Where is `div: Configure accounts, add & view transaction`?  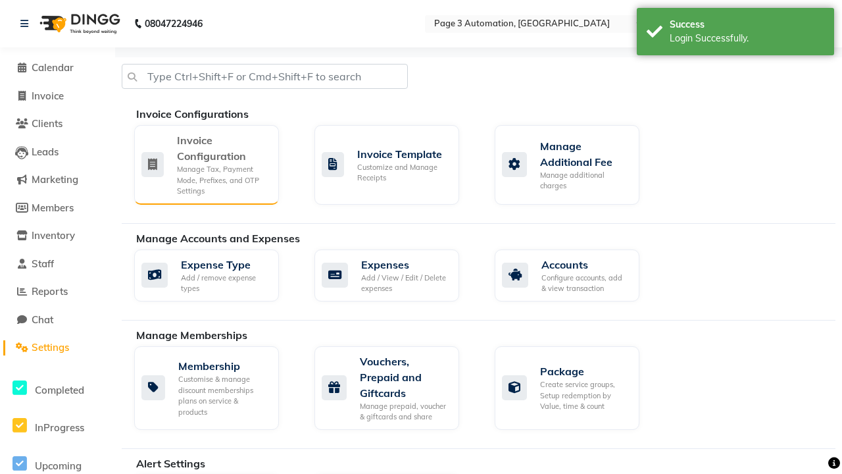
div: Configure accounts, add & view transaction is located at coordinates (585, 283).